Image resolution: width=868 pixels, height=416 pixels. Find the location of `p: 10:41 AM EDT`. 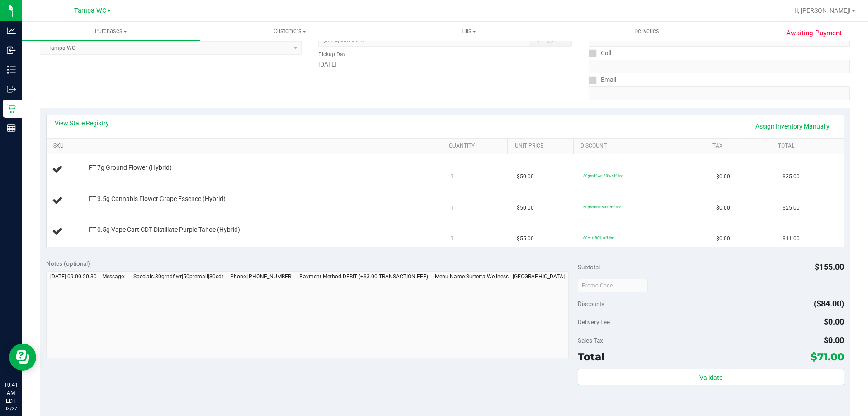

p: 10:41 AM EDT is located at coordinates (11, 393).